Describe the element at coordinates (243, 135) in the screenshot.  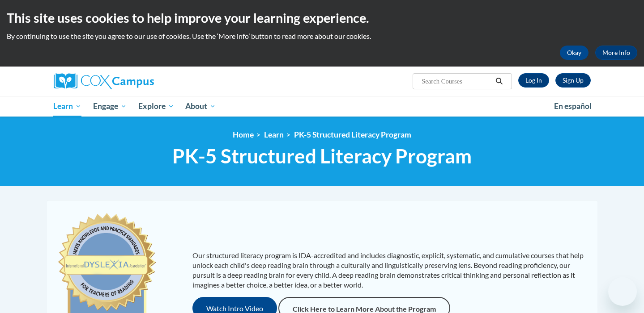
I see `a: Home` at that location.